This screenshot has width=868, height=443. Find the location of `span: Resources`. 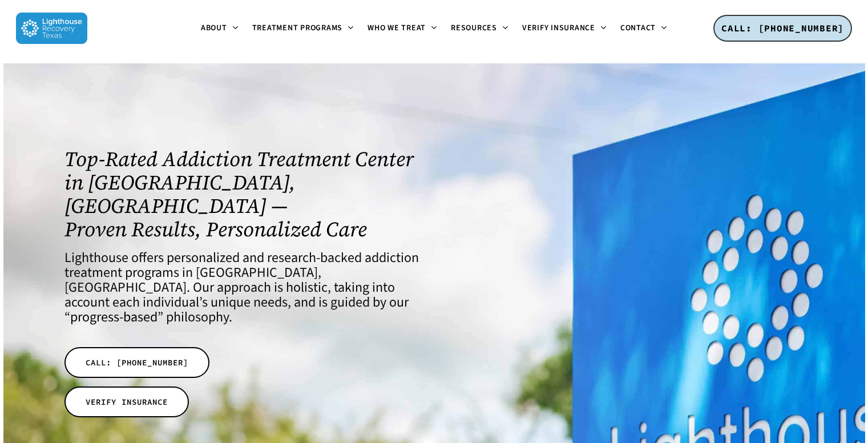

span: Resources is located at coordinates (473, 28).